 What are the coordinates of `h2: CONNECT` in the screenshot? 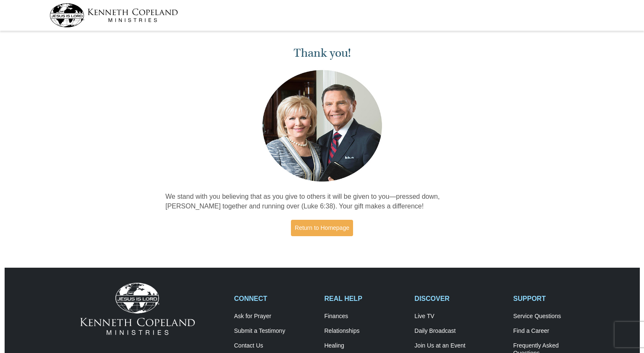 It's located at (275, 298).